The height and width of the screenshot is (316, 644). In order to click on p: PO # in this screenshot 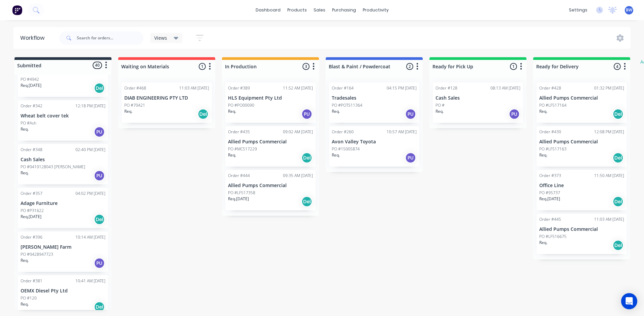, I will do `click(440, 105)`.